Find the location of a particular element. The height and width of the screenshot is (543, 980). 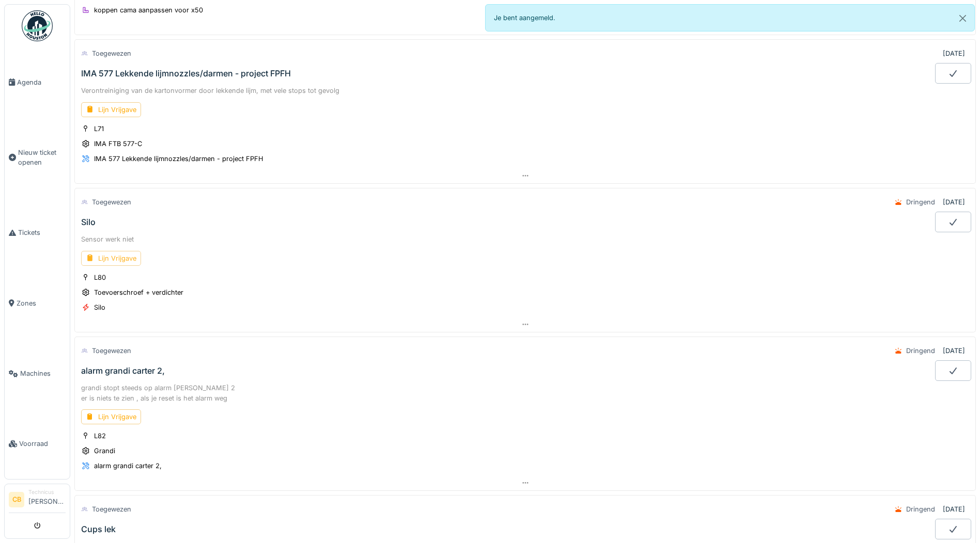

div: L80 is located at coordinates (100, 278).